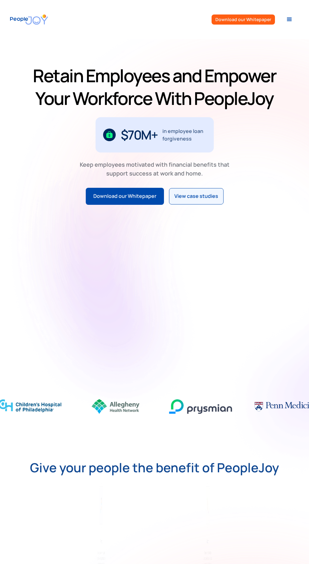  Describe the element at coordinates (101, 537) in the screenshot. I see `div: Provide` at that location.